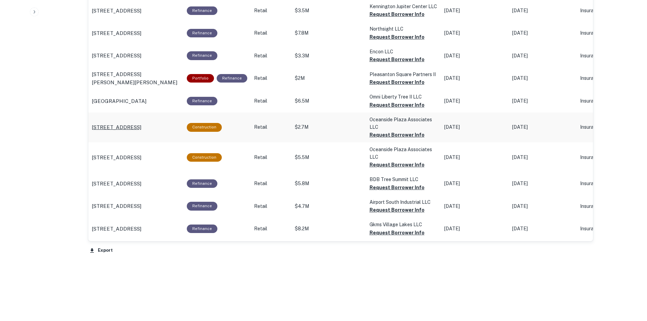 Image resolution: width=647 pixels, height=321 pixels. I want to click on p: BDB Tree Summit LLC, so click(404, 179).